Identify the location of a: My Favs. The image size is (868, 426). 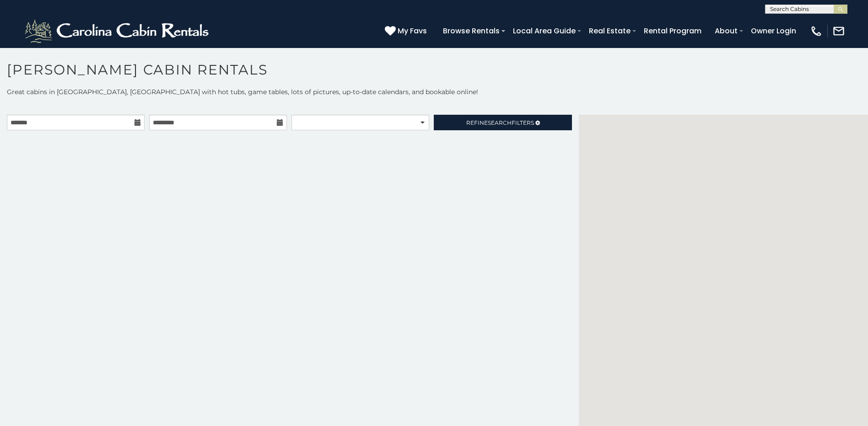
(407, 31).